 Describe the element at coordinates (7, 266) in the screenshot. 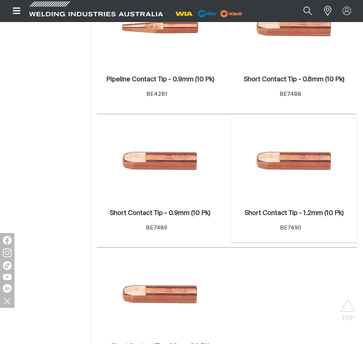

I see `img: TikTok` at that location.